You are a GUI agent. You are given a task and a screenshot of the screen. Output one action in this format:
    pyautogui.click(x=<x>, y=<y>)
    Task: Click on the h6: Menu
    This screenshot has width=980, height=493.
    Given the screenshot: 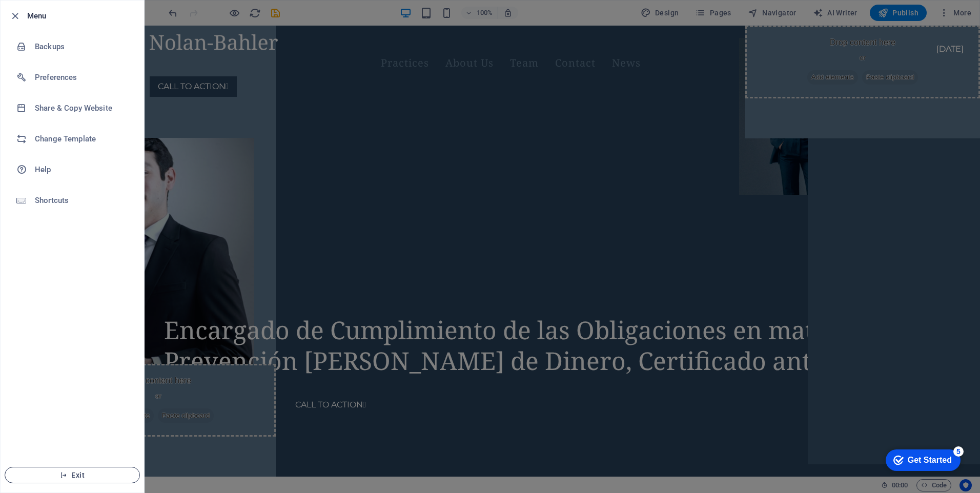 What is the action you would take?
    pyautogui.click(x=81, y=16)
    